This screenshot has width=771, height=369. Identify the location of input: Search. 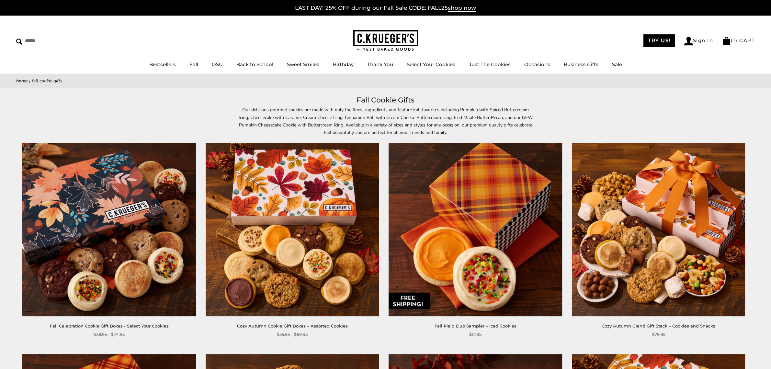
(55, 40).